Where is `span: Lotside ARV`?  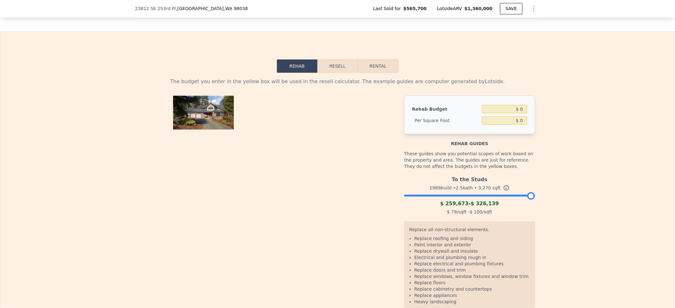
span: Lotside ARV is located at coordinates (450, 9).